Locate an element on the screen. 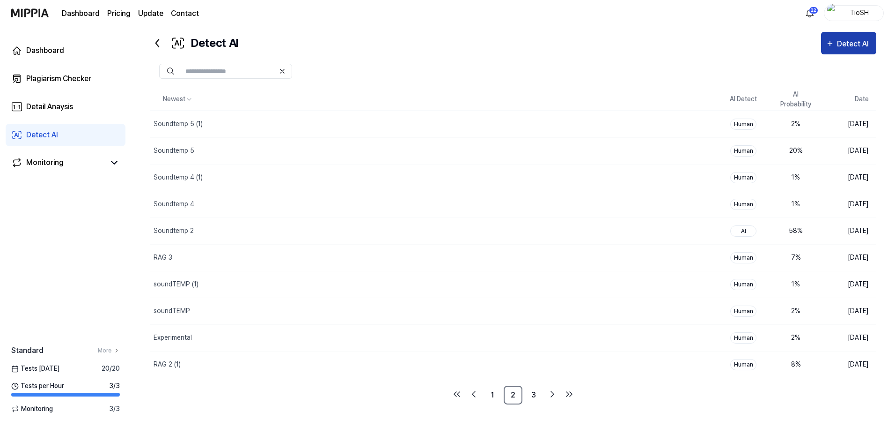  a: 1 is located at coordinates (493, 395).